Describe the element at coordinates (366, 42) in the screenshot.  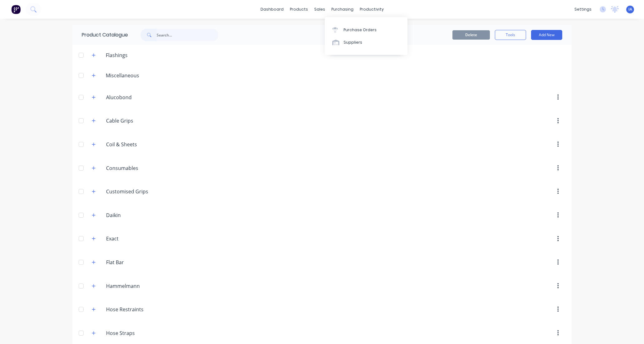
I see `a: Suppliers` at that location.